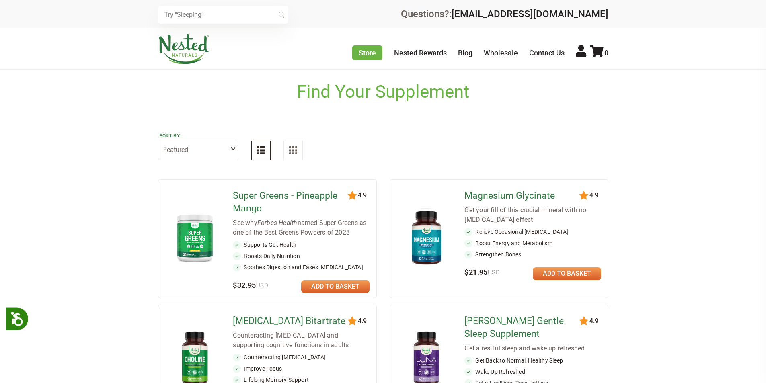  I want to click on span: $32.95, so click(250, 285).